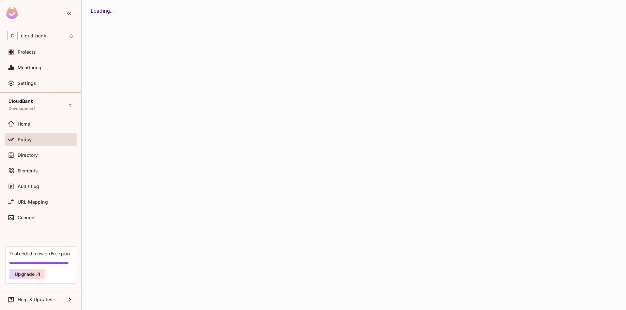 The height and width of the screenshot is (310, 626). What do you see at coordinates (28, 187) in the screenshot?
I see `span: Audit Log` at bounding box center [28, 187].